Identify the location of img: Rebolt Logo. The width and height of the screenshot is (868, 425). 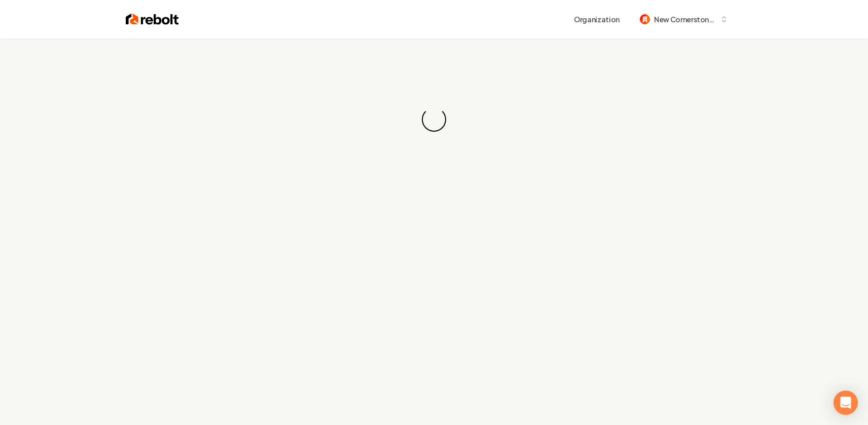
(152, 19).